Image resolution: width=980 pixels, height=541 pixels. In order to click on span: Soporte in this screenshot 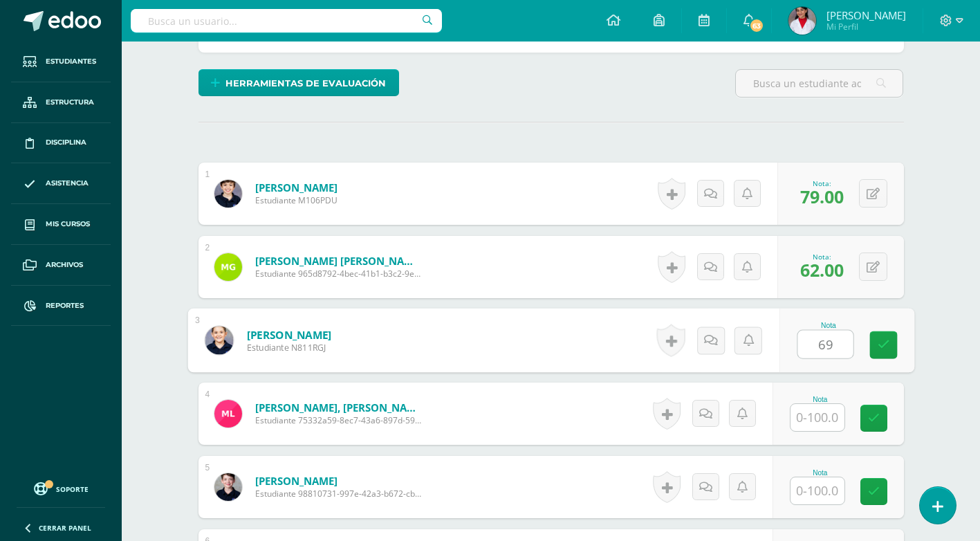, I will do `click(72, 489)`.